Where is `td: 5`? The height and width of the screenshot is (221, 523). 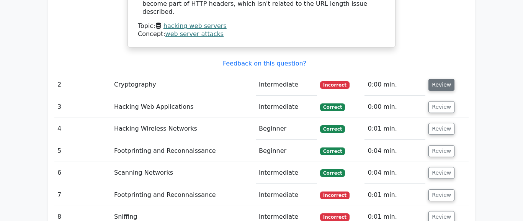 td: 5 is located at coordinates (83, 151).